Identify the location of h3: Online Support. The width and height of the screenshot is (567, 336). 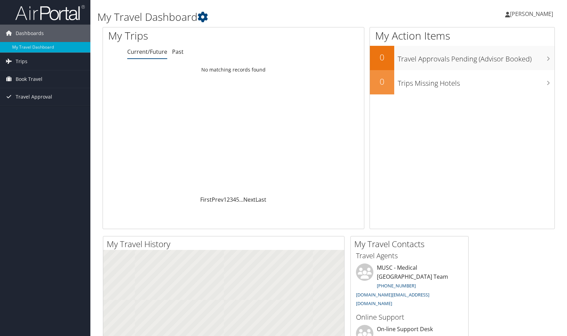
(409, 318).